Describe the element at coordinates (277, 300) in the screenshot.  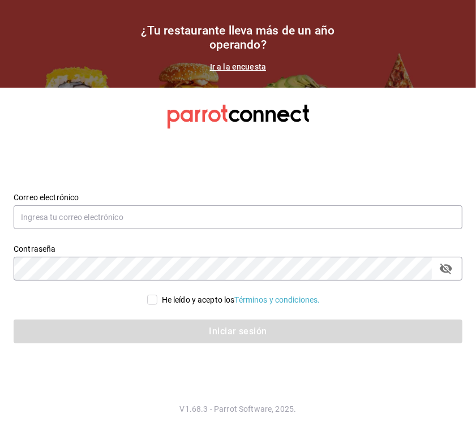
I see `a: Términos y condiciones.` at that location.